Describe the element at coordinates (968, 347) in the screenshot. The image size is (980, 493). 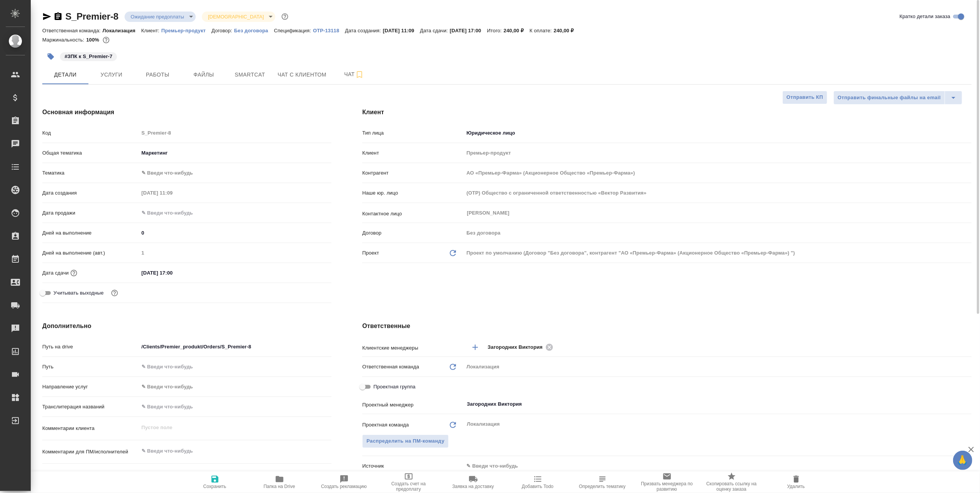
I see `button: Open` at that location.